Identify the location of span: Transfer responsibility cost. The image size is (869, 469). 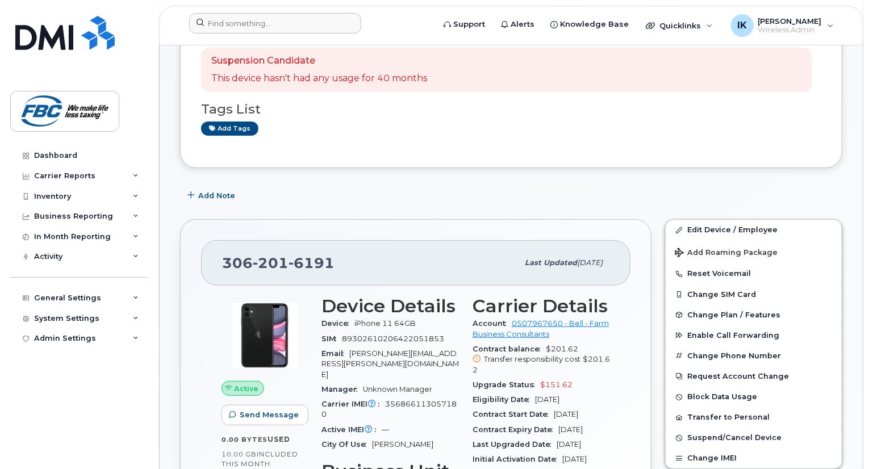
(532, 359).